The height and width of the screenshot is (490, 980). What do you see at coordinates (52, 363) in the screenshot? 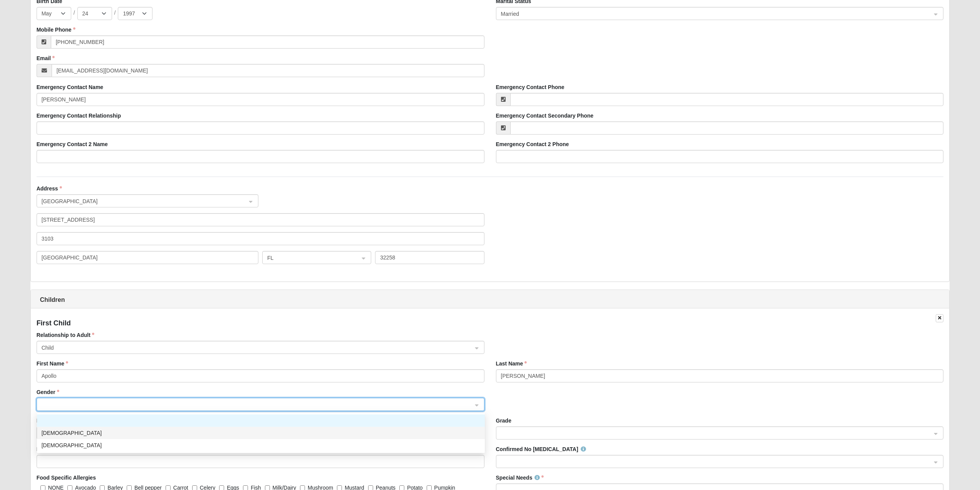
I see `label: First Name` at bounding box center [52, 363].